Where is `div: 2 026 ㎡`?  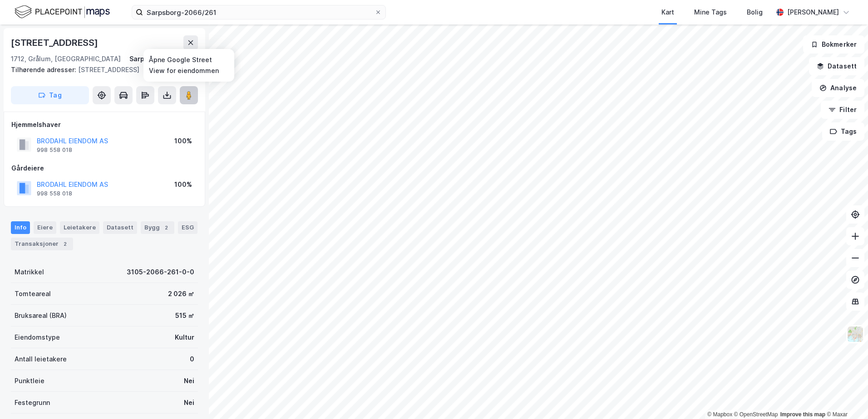 div: 2 026 ㎡ is located at coordinates (181, 294).